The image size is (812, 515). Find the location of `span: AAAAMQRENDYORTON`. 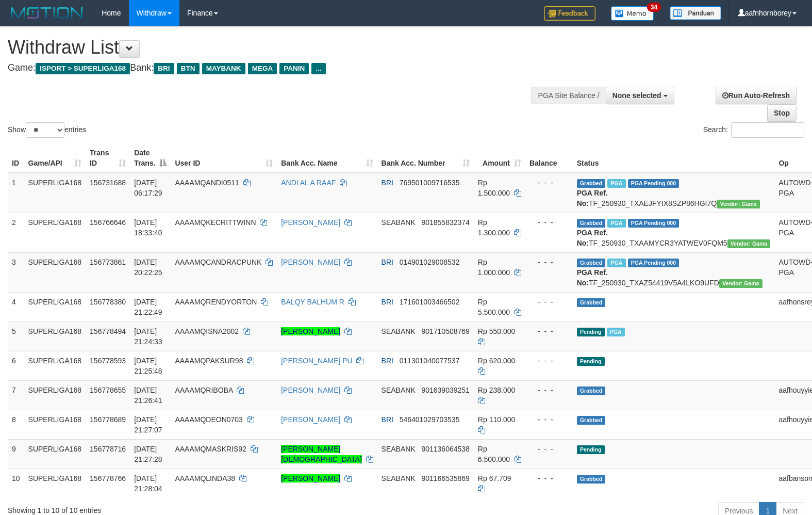

span: AAAAMQRENDYORTON is located at coordinates (215, 302).